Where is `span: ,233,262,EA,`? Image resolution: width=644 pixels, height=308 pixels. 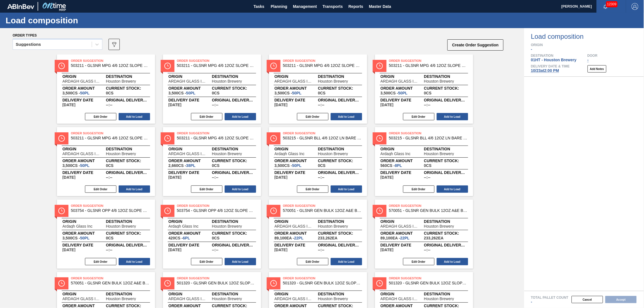
span: ,233,262,EA, is located at coordinates (328, 238).